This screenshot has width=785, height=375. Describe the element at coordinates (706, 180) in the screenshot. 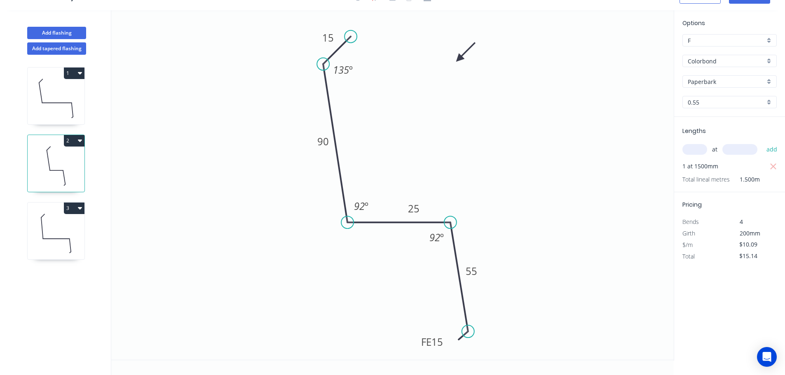

I see `span: Total lineal metres` at that location.